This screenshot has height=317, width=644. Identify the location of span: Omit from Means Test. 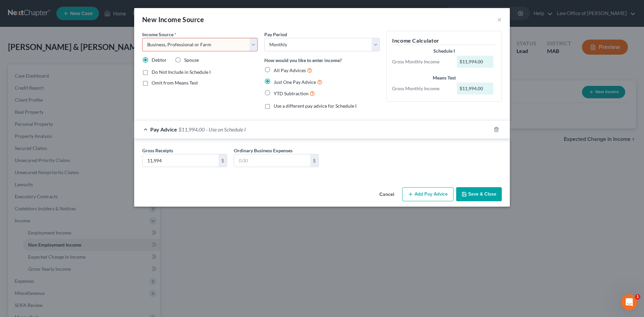
(175, 83).